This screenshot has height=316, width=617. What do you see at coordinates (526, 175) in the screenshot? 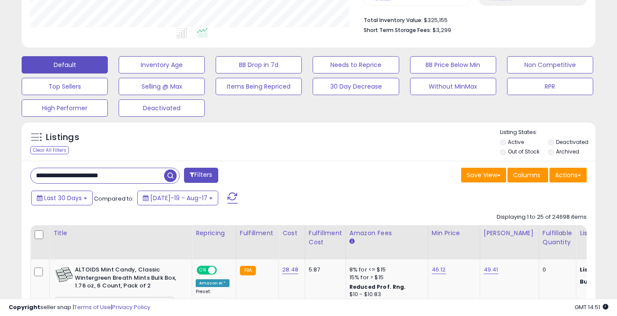
I see `span: Columns` at bounding box center [526, 175].